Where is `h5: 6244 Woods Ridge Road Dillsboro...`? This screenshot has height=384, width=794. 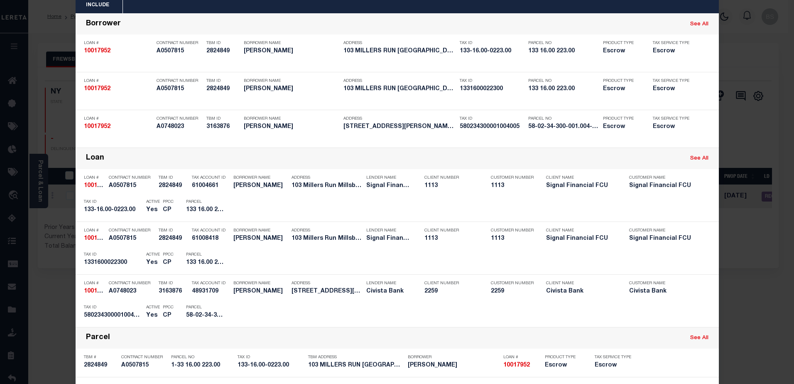 h5: 6244 Woods Ridge Road Dillsboro... is located at coordinates (399, 127).